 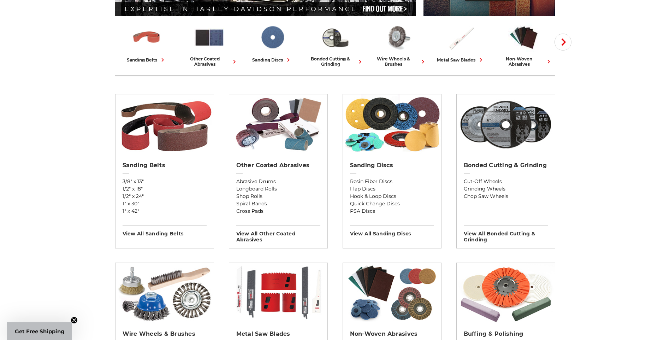 I want to click on a: sanding discs, so click(x=272, y=43).